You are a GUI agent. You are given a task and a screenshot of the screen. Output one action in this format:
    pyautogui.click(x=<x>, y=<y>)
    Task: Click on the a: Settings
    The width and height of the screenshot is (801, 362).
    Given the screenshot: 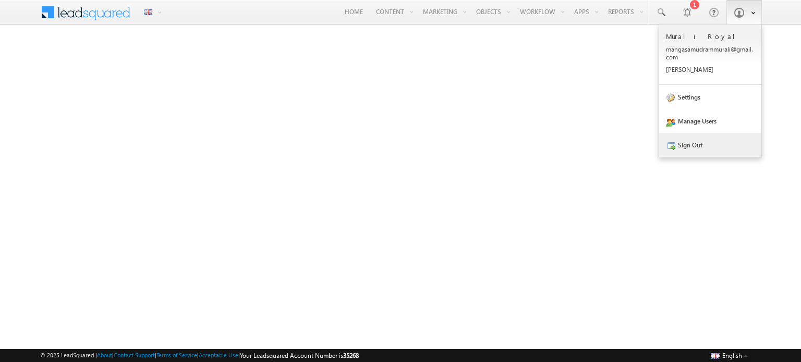 What is the action you would take?
    pyautogui.click(x=710, y=97)
    